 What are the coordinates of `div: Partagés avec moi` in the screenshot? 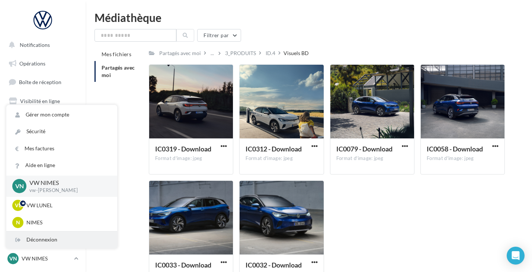 It's located at (180, 53).